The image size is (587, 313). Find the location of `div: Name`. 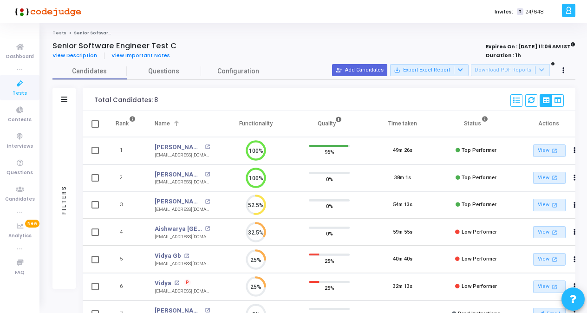

div: Name is located at coordinates (162, 124).